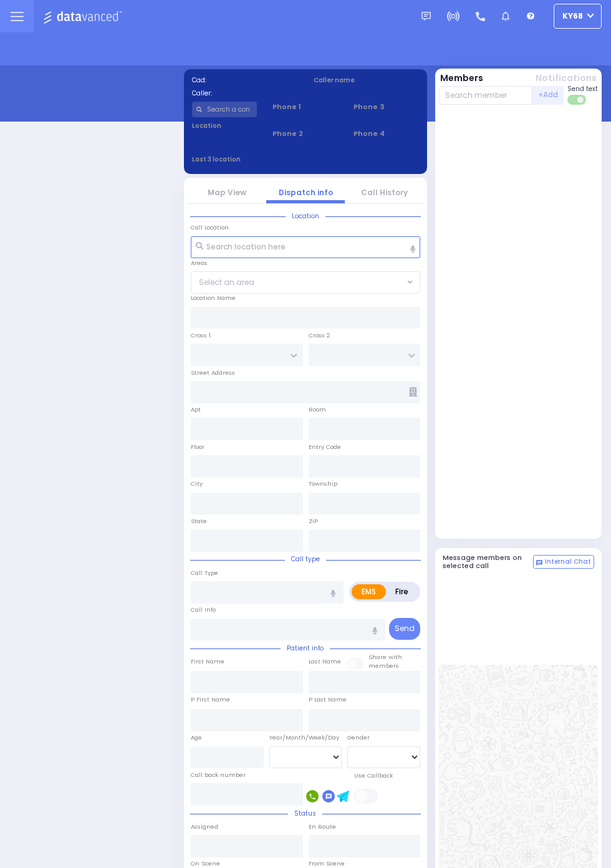 Image resolution: width=611 pixels, height=868 pixels. What do you see at coordinates (84, 17) in the screenshot?
I see `img: Logo` at bounding box center [84, 17].